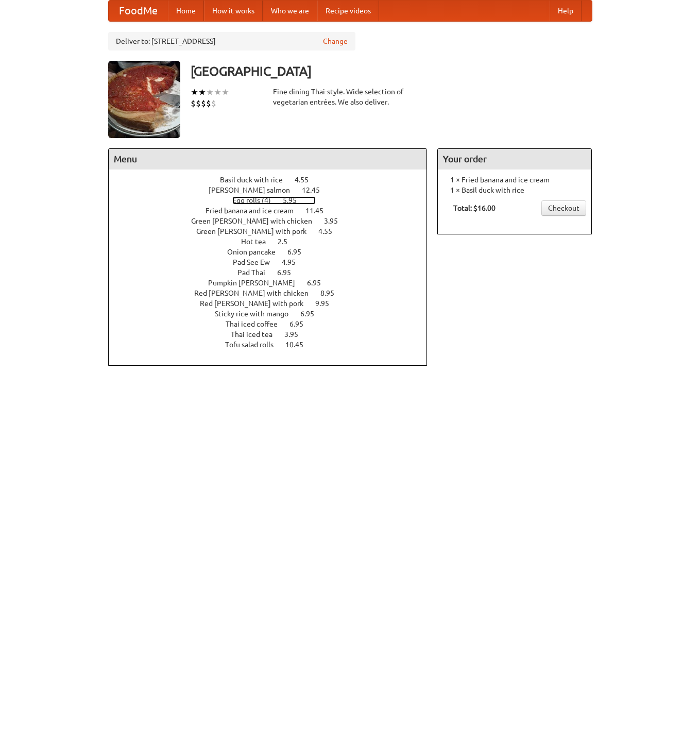  Describe the element at coordinates (257, 314) in the screenshot. I see `span: Sticky rice with mango` at that location.